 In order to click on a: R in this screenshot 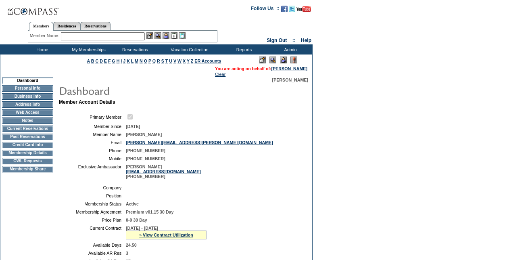, I will do `click(159, 61)`.